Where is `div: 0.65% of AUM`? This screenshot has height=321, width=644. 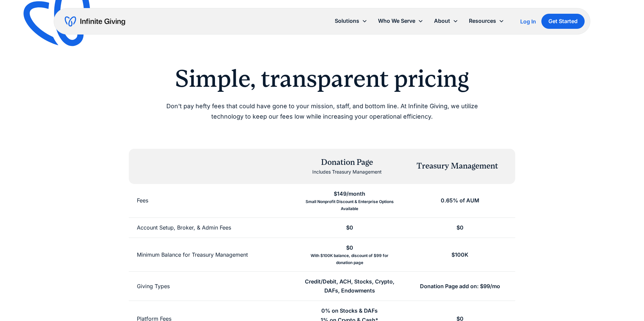
div: 0.65% of AUM is located at coordinates (460, 201).